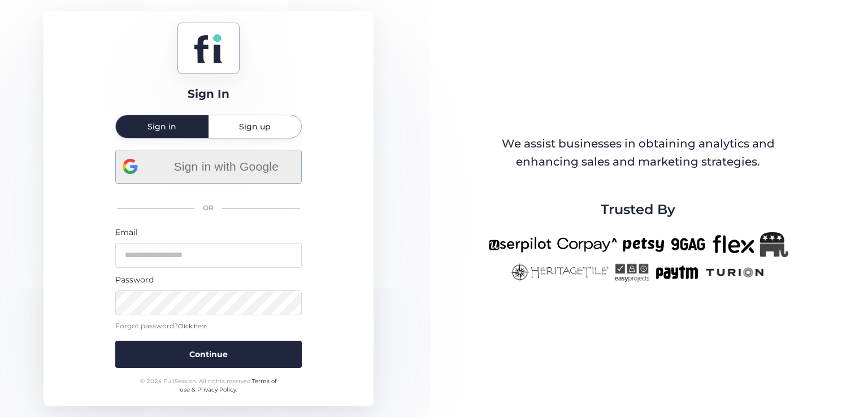 The image size is (868, 417). Describe the element at coordinates (734, 245) in the screenshot. I see `img: flex-new.png` at that location.